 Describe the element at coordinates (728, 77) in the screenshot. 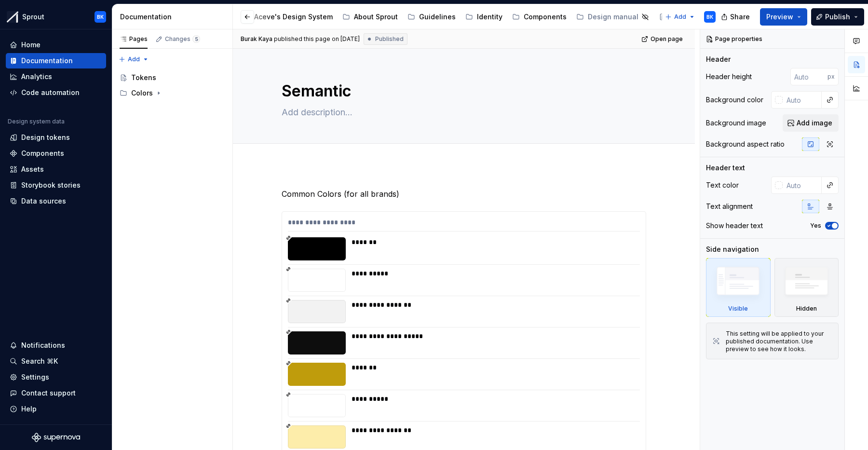

I see `div: Header height` at that location.